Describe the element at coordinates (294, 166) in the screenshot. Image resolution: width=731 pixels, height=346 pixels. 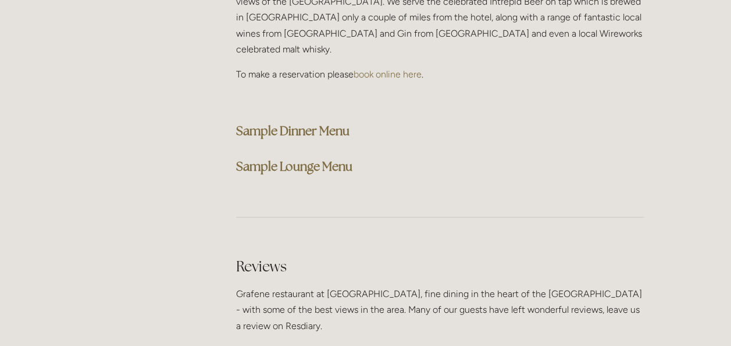
I see `strong: Sample Lounge Menu` at that location.